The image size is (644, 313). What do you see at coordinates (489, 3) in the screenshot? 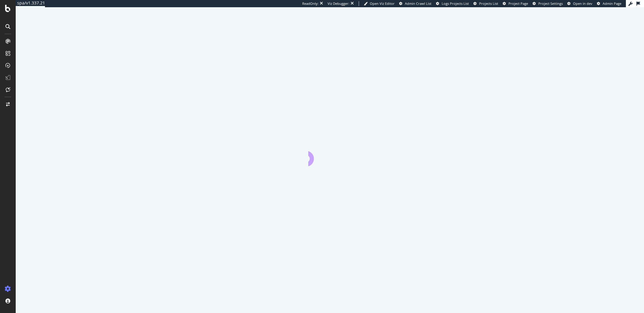
I see `span: Projects List` at bounding box center [489, 3].